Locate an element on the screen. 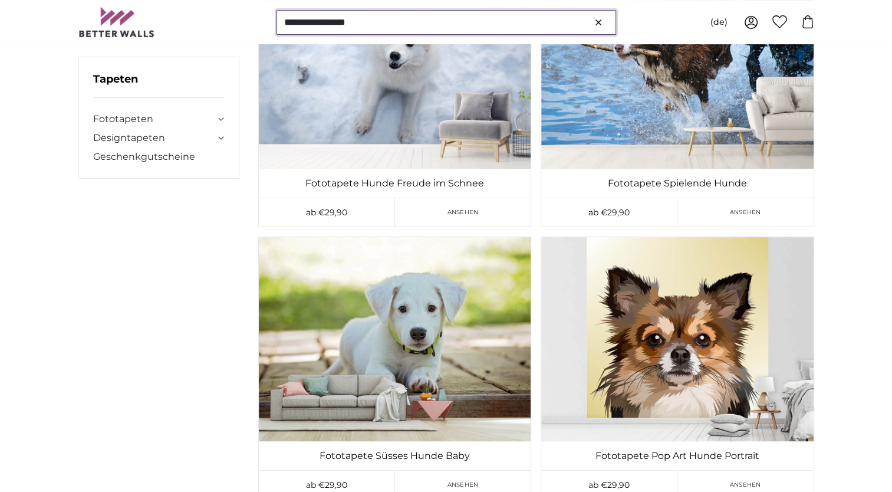 This screenshot has height=492, width=892. a: Fototapete Pop Art Hunde Portrait is located at coordinates (677, 456).